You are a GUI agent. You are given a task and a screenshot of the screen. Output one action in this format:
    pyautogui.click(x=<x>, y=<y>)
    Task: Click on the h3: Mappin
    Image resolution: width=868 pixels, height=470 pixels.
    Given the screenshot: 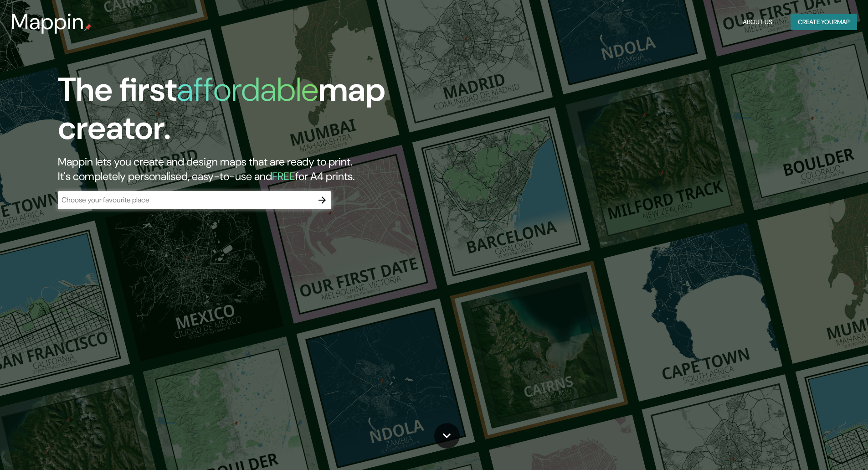 What is the action you would take?
    pyautogui.click(x=47, y=22)
    